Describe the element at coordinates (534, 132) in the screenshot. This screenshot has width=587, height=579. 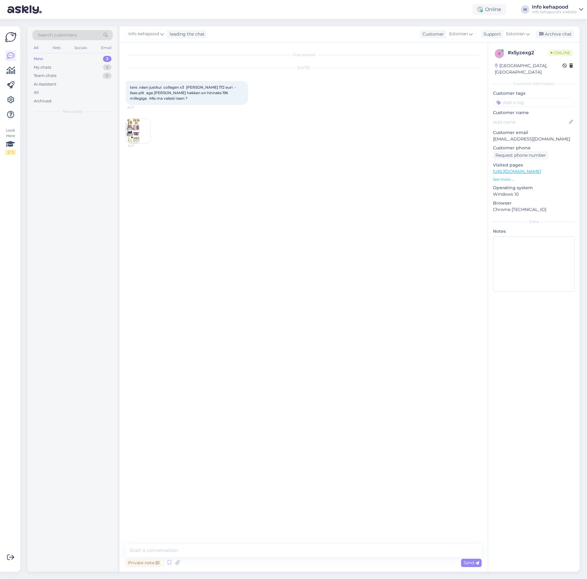
I see `p: Customer email` at that location.